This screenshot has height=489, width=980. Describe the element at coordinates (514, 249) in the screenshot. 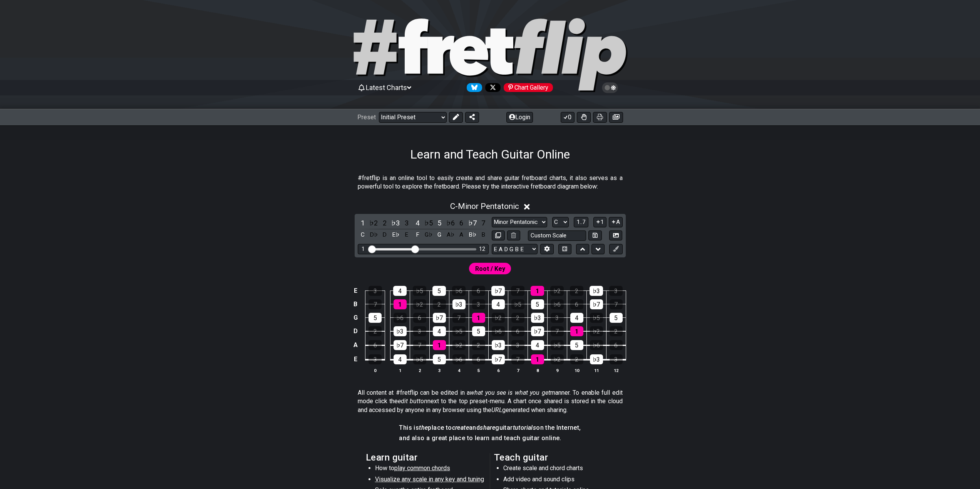

I see `select: Tuning` at that location.